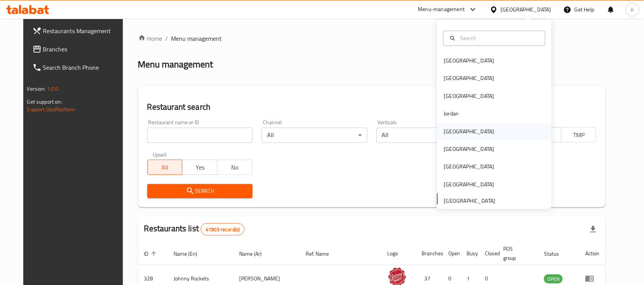 The width and height of the screenshot is (644, 285). Describe the element at coordinates (489, 254) in the screenshot. I see `th: Closed` at that location.